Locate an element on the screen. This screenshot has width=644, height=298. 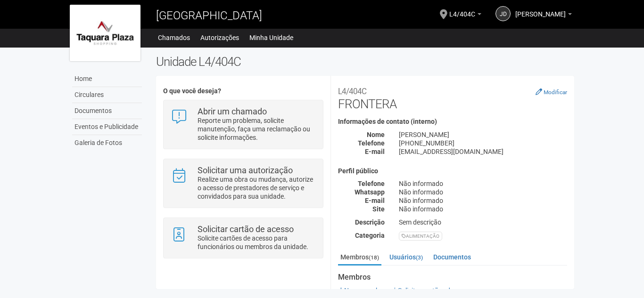
span: L4/404C is located at coordinates (462, 10).